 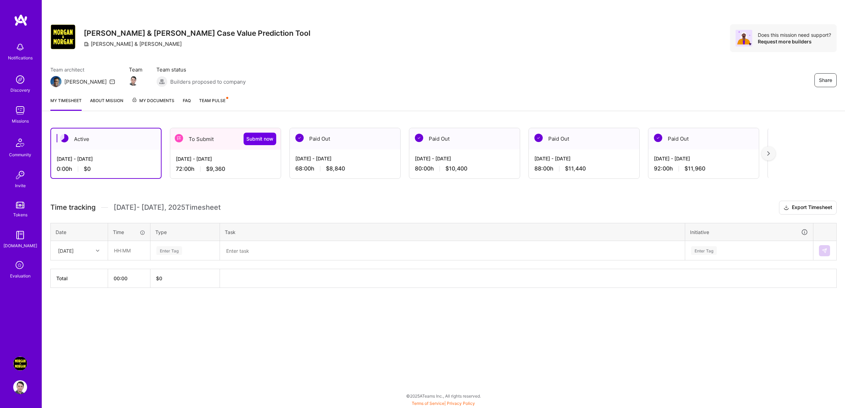 I want to click on i: icon SelectionTeam, so click(x=20, y=266).